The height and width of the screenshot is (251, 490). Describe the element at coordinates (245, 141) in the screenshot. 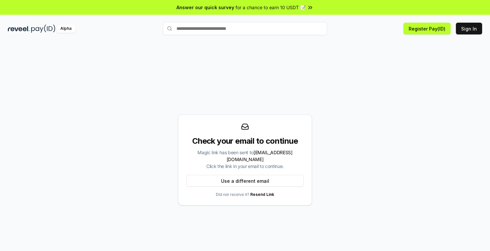

I see `div: Check your email to continue` at that location.